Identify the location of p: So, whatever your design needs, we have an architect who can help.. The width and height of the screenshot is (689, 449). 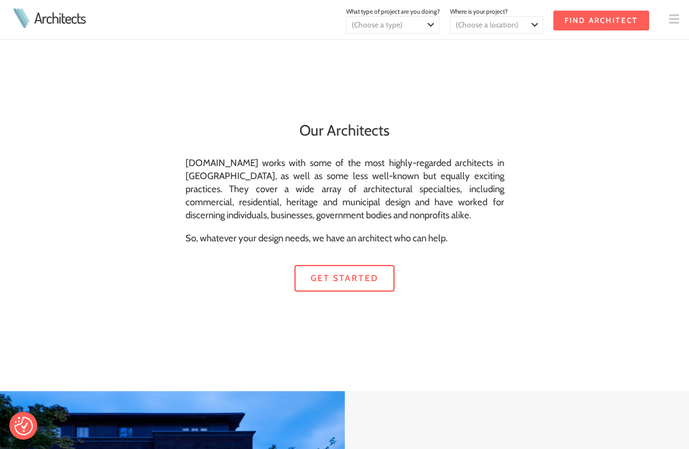
(345, 238).